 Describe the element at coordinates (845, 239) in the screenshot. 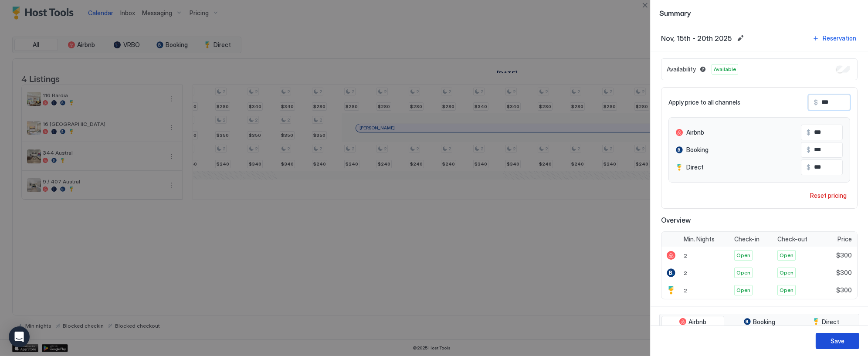

I see `span: Price` at that location.